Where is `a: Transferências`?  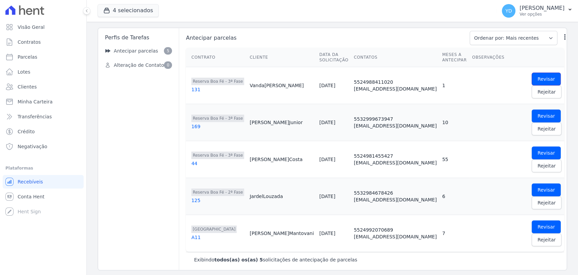
a: Transferências is located at coordinates (43, 116).